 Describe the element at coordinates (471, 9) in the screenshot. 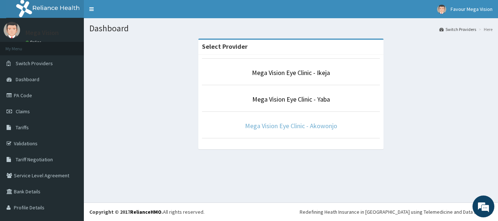

I see `span: Favour Mega Vision` at that location.